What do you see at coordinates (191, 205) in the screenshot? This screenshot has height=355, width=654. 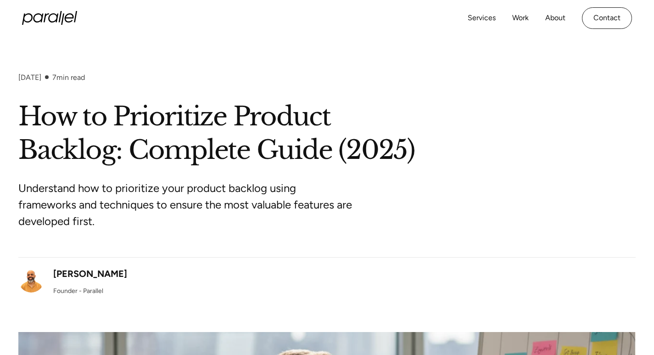 I see `p: Understand how to prioritize your product backlog using frameworks and techniques to ensure the m...` at bounding box center [191, 205].